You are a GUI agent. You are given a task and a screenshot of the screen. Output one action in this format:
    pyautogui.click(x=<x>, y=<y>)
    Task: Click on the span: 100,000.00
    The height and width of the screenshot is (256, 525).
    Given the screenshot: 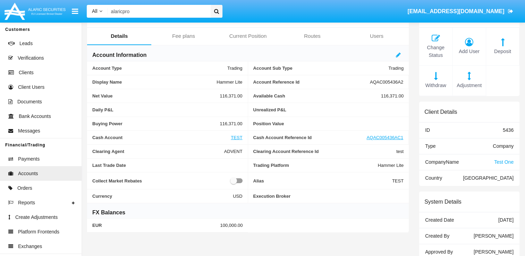 What is the action you would take?
    pyautogui.click(x=231, y=225)
    